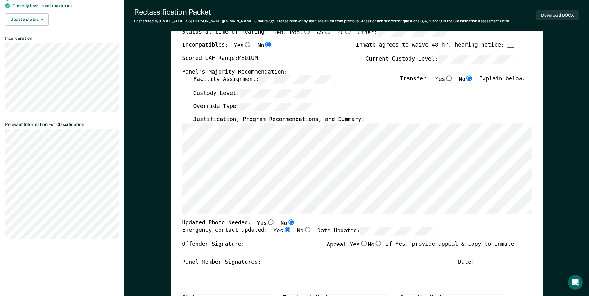  I want to click on label: Current Custody Level:, so click(440, 59).